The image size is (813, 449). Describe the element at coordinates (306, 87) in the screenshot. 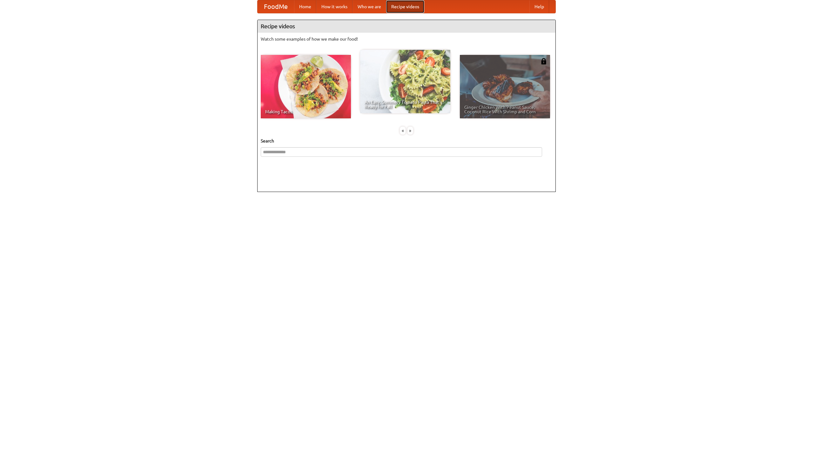

I see `a: Making Tacos` at that location.